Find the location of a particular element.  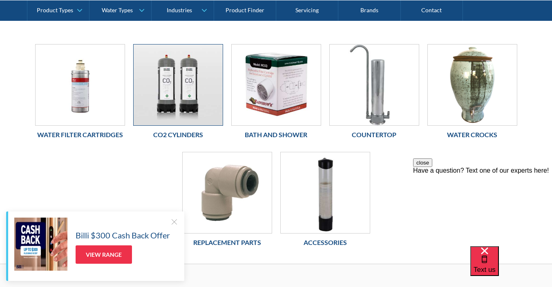

h6: Bath and Shower is located at coordinates (276, 135).